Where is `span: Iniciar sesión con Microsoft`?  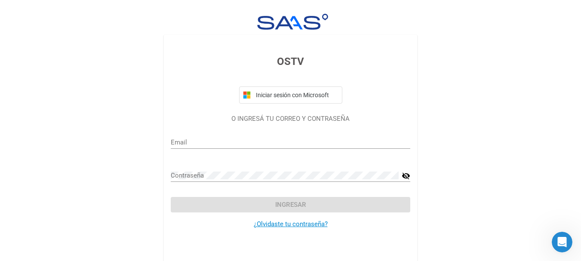 span: Iniciar sesión con Microsoft is located at coordinates (296, 95).